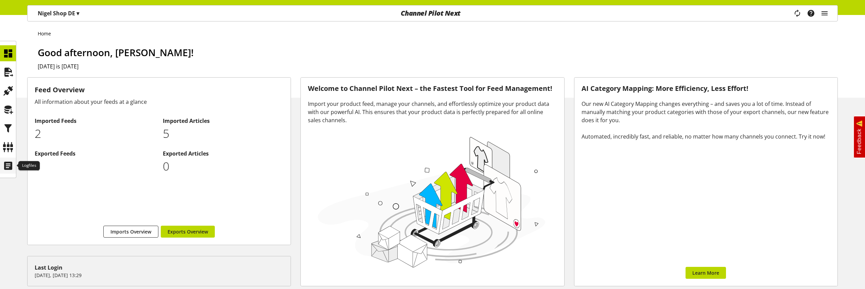  Describe the element at coordinates (95, 121) in the screenshot. I see `h2: Imported Feeds` at that location.